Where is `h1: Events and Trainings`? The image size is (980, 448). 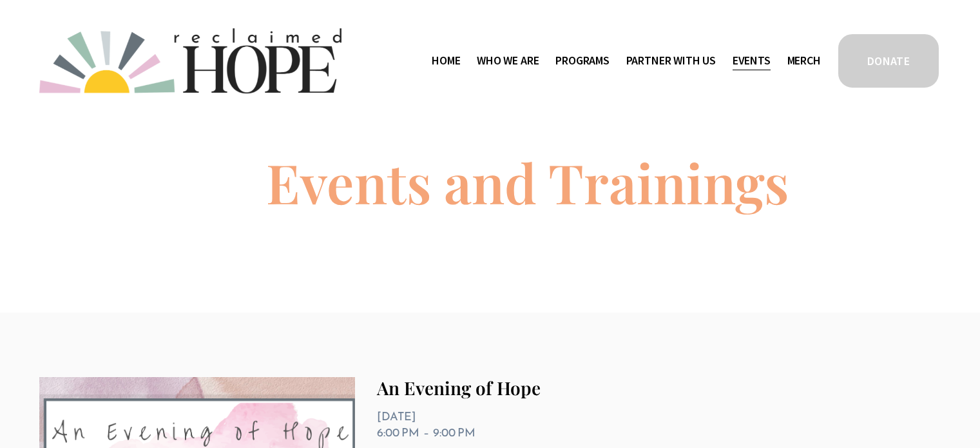
h1: Events and Trainings is located at coordinates (528, 182).